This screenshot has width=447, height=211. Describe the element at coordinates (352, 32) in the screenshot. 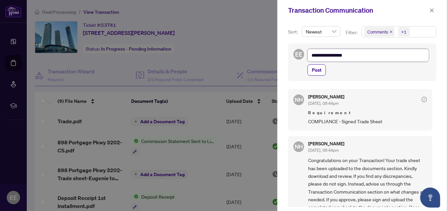

I see `p: Filter:` at that location.